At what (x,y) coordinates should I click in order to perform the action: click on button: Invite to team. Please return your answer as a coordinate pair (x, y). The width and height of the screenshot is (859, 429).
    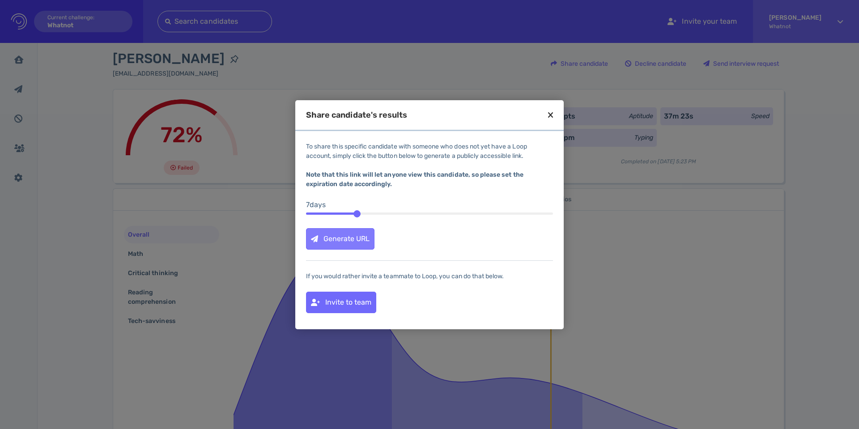
    Looking at the image, I should click on (341, 302).